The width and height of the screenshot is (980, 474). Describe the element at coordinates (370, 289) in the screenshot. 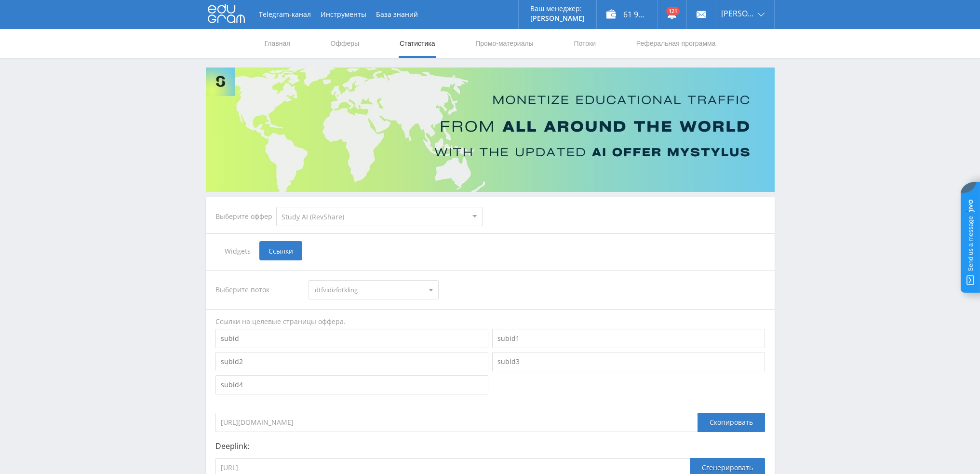

I see `span: dtfvidizfotkling` at that location.